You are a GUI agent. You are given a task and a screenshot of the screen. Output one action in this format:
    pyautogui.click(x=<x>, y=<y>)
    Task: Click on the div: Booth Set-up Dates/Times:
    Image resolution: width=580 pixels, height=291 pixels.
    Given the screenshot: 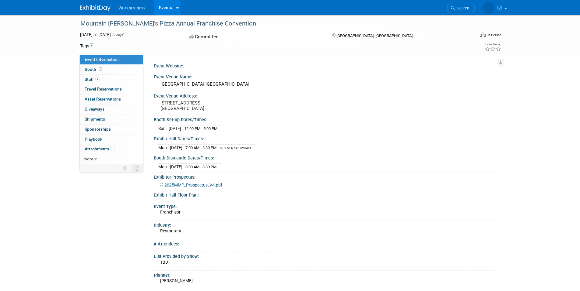 What is the action you would take?
    pyautogui.click(x=327, y=119)
    